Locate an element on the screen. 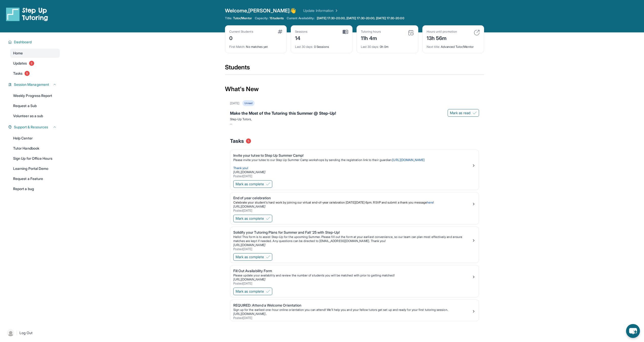 This screenshot has width=644, height=342. span: 1 Students is located at coordinates (277, 18).